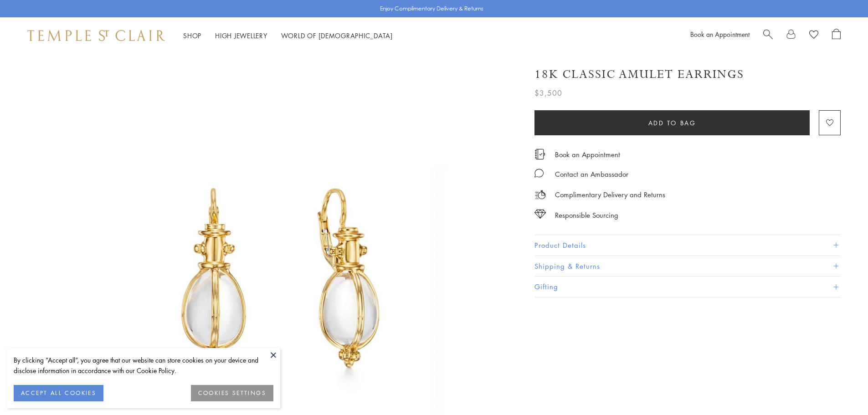 The image size is (868, 415). What do you see at coordinates (232, 394) in the screenshot?
I see `button: COOKIES SETTINGS` at bounding box center [232, 394].